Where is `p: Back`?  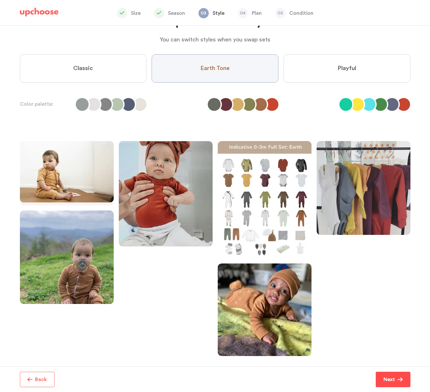 p: Back is located at coordinates (41, 379).